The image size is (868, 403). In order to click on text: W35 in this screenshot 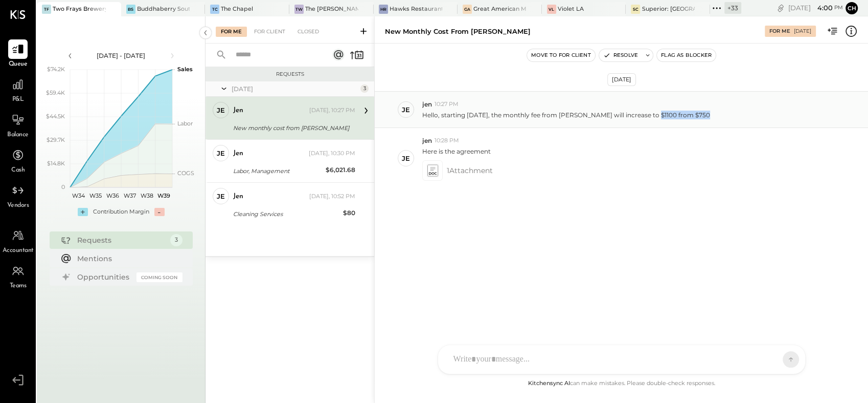, I will do `click(96, 196)`.